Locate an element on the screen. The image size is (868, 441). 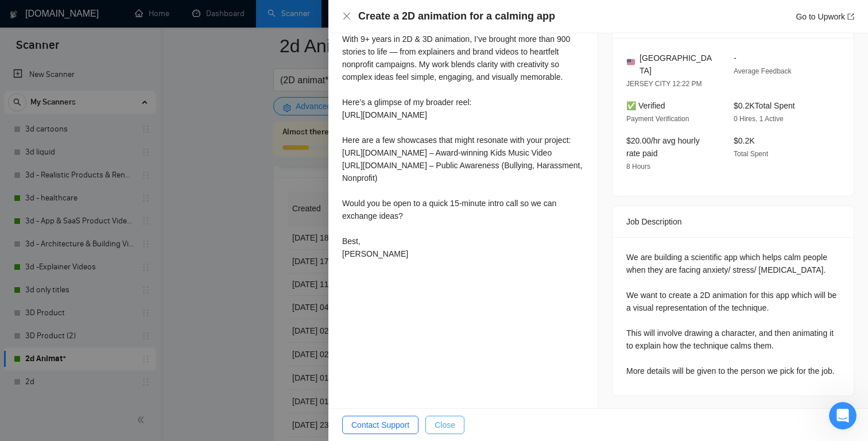
span: JERSEY CITY 12:22 PM is located at coordinates (664, 84).